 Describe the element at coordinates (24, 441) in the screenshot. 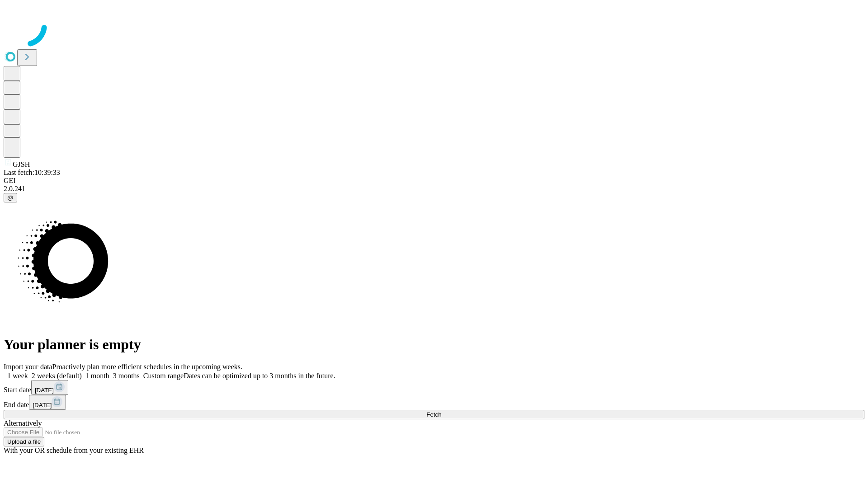

I see `button: Upload a file` at that location.